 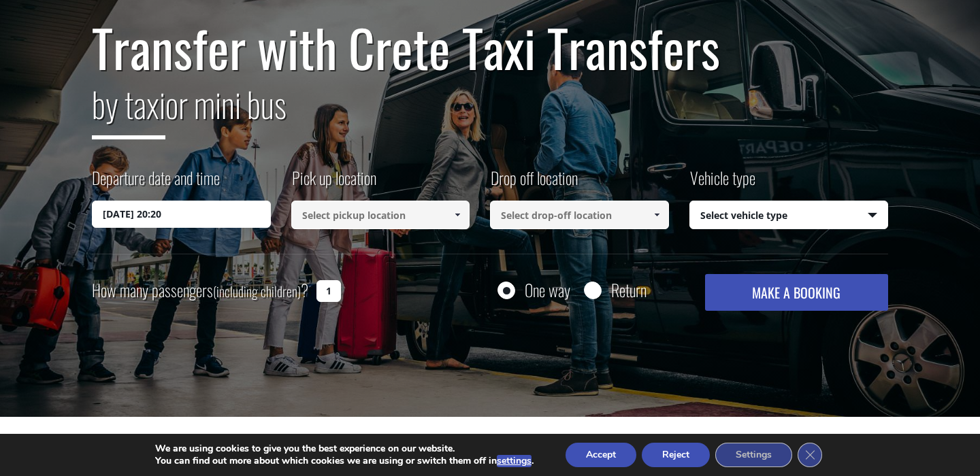 What do you see at coordinates (753, 455) in the screenshot?
I see `button: Settings` at bounding box center [753, 455].